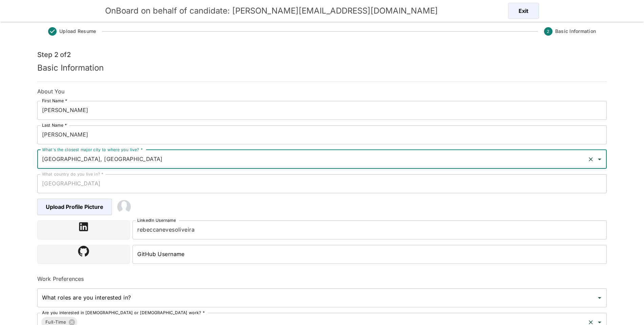  What do you see at coordinates (322, 279) in the screenshot?
I see `h6: Work Preferences` at bounding box center [322, 279].